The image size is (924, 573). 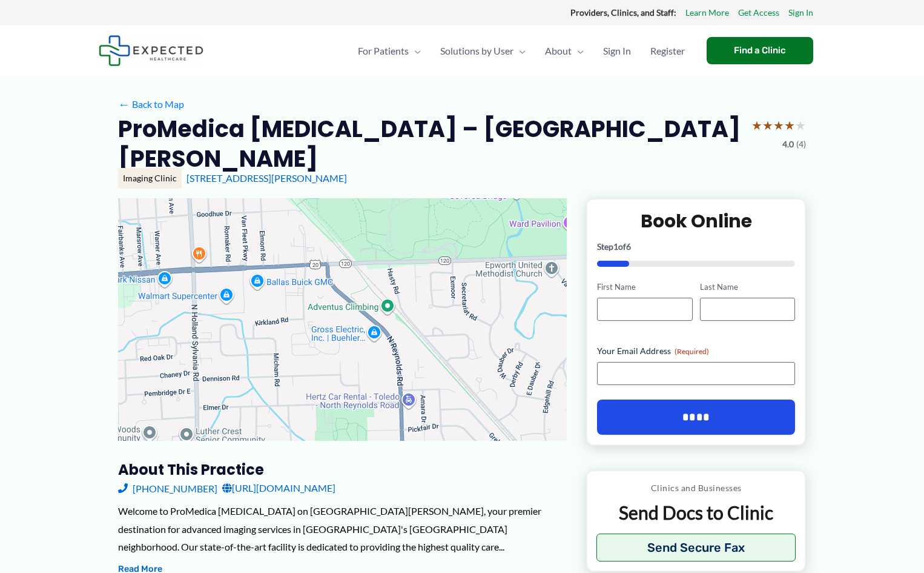 I want to click on button: Send Secure Fax, so click(x=696, y=547).